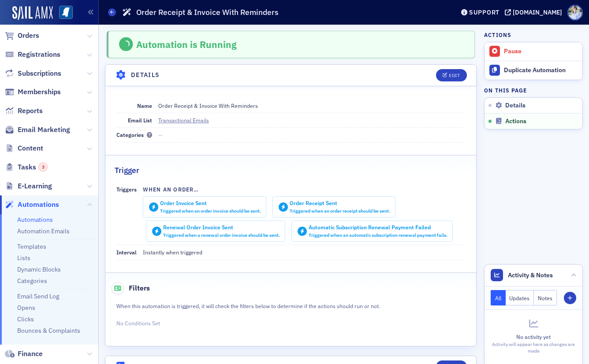  What do you see at coordinates (30, 354) in the screenshot?
I see `span: Finance` at bounding box center [30, 354].